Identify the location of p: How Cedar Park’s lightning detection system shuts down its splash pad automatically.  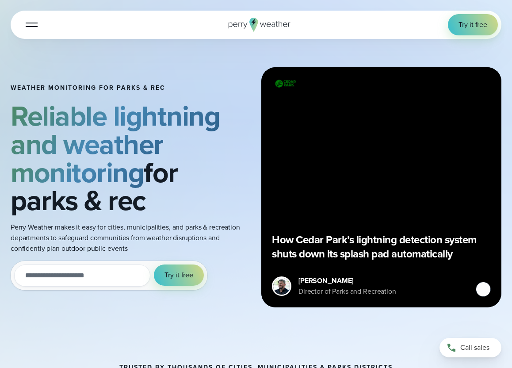
(381, 247).